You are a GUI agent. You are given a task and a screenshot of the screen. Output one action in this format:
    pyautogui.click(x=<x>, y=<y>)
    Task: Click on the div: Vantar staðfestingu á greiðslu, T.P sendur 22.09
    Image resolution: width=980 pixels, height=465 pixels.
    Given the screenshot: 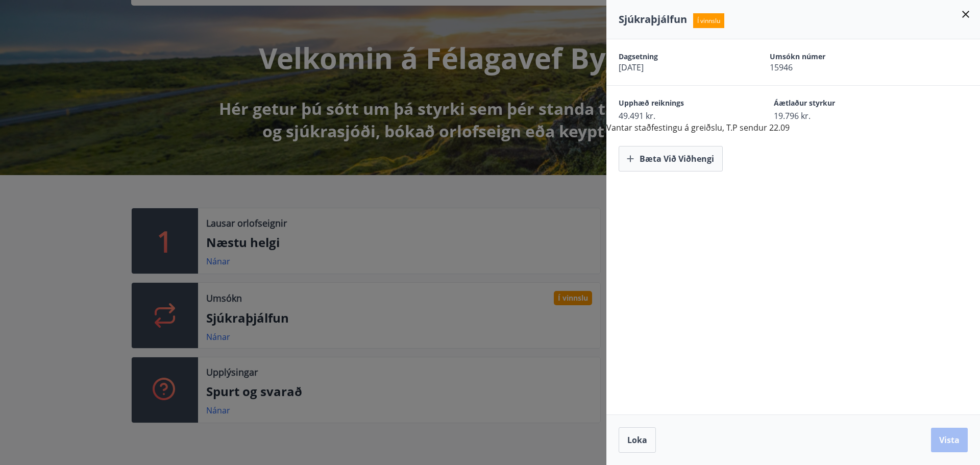 What is the action you would take?
    pyautogui.click(x=793, y=105)
    